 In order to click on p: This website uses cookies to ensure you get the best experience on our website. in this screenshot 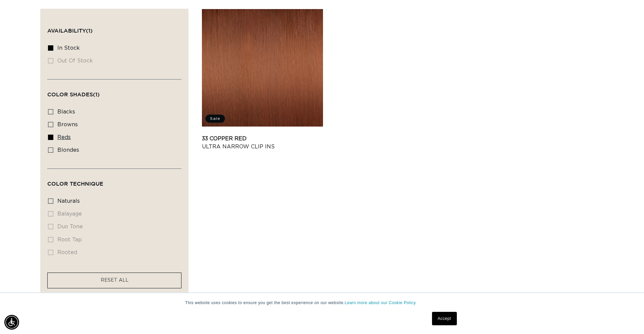, I will do `click(322, 302)`.